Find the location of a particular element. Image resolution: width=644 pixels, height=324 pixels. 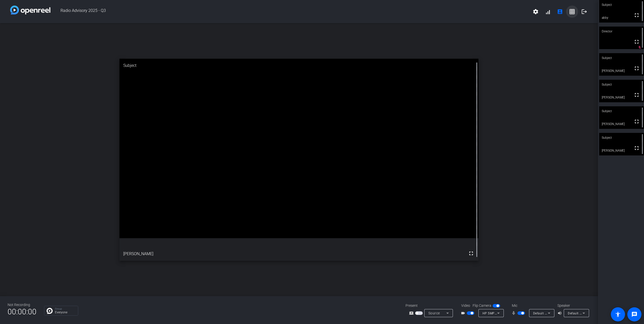

span: HP 5MP Camera (05c8:082f) is located at coordinates (504, 313).